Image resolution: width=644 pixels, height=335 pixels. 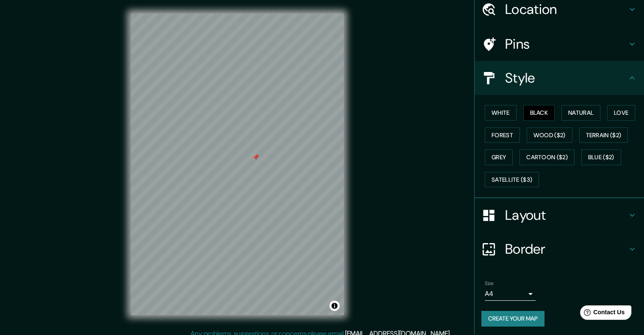 I want to click on button: Wood ($2), so click(x=549, y=135).